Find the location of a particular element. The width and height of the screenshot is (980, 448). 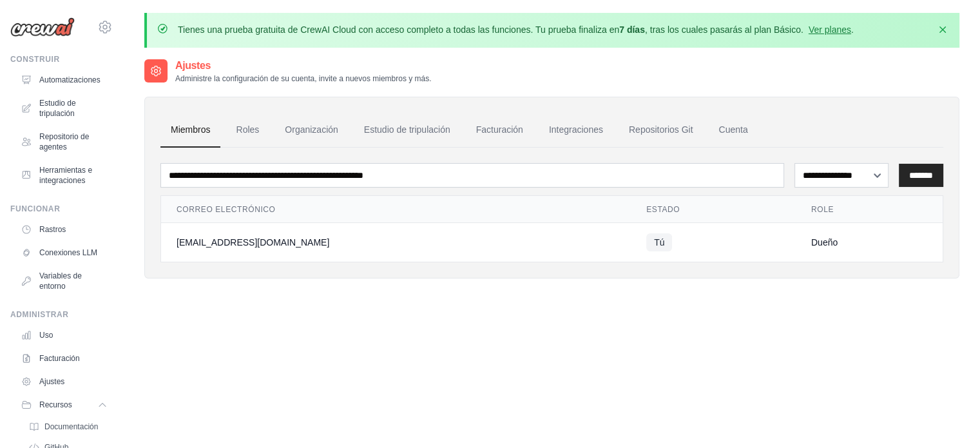

font: Tienes una prueba gratuita de CrewAI Cloud con acceso completo a todas las funciones. Tu prueba f... is located at coordinates (398, 30).